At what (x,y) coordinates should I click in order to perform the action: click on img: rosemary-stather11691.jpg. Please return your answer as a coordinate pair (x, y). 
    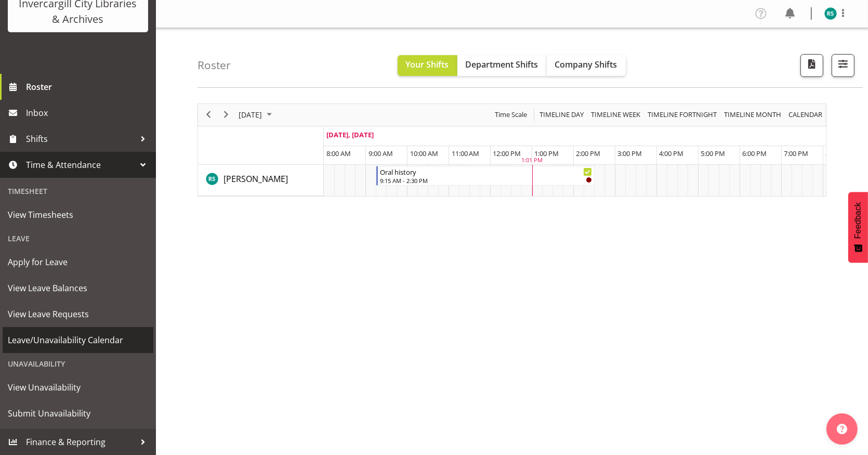
    Looking at the image, I should click on (830, 14).